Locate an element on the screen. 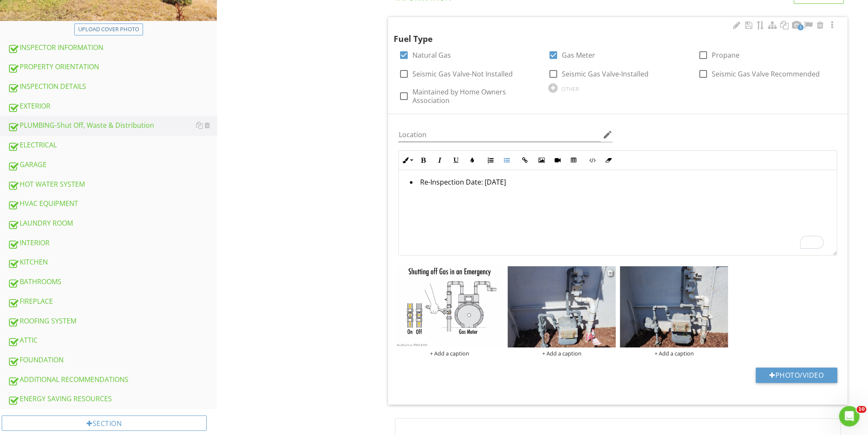 This screenshot has width=868, height=435. div: BATHROOMS is located at coordinates (112, 282).